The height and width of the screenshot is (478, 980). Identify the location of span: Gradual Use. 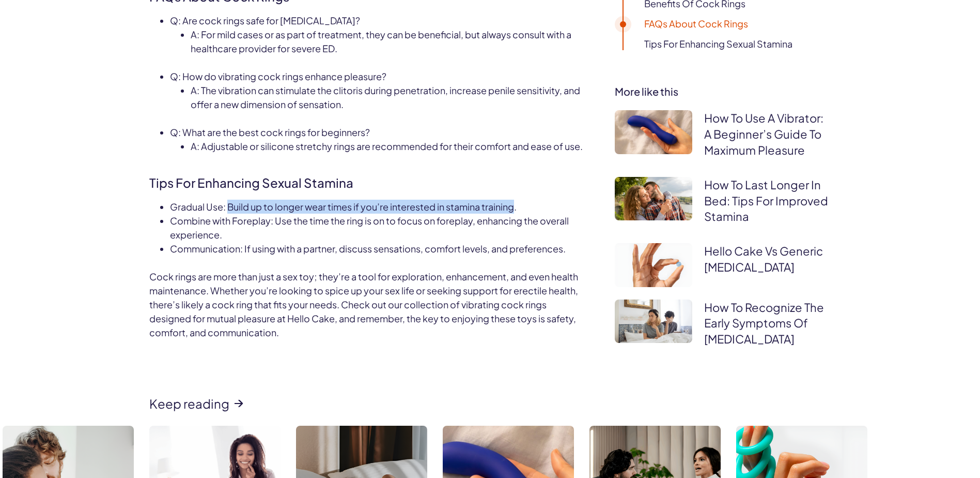
(197, 206).